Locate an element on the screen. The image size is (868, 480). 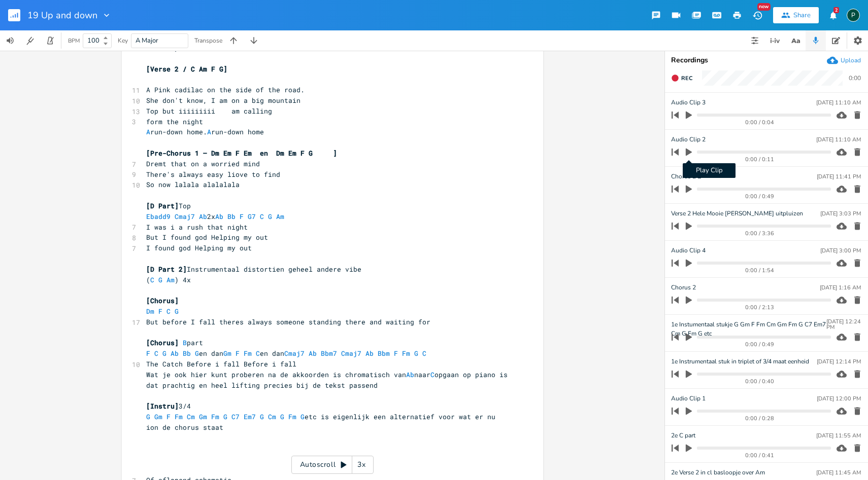
span: ( ) 4x is located at coordinates (168, 280).